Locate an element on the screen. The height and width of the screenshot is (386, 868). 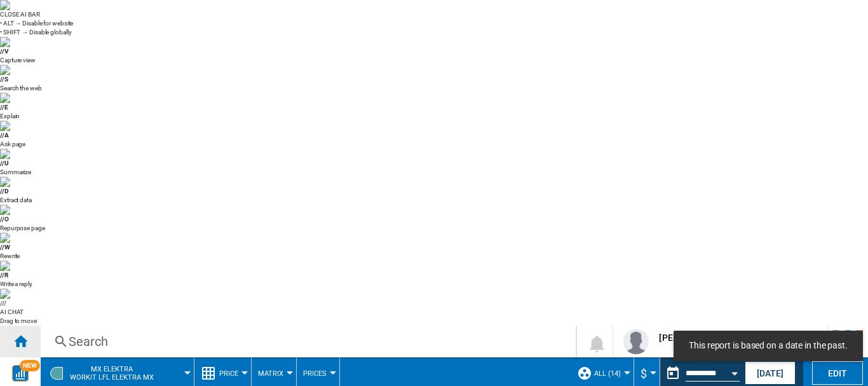
img: profile.jpg is located at coordinates (636, 341).